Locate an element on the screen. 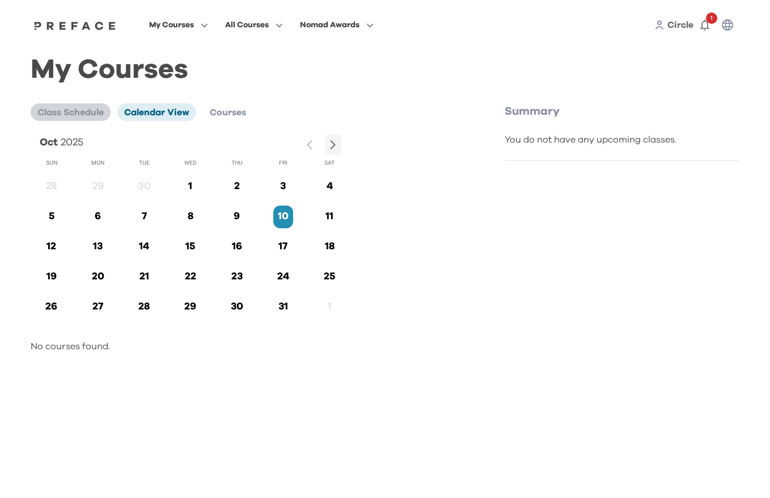 This screenshot has width=770, height=498. span: Wed is located at coordinates (191, 162).